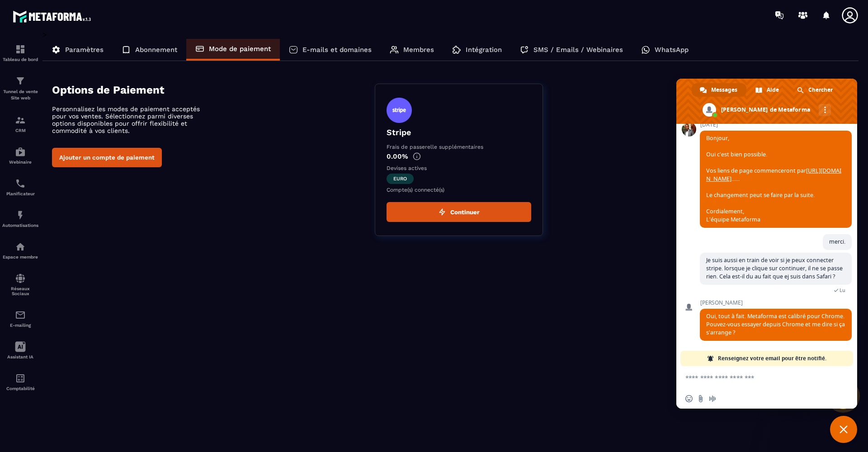  Describe the element at coordinates (672, 49) in the screenshot. I see `p: WhatsApp` at that location.